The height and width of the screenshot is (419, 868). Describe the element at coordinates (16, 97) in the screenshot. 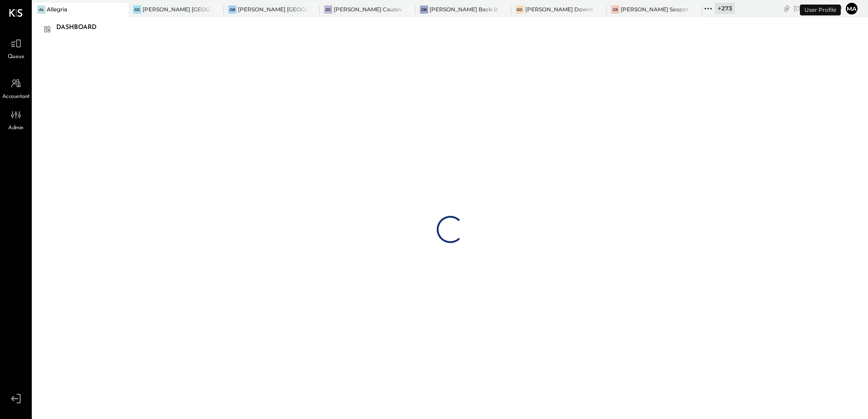

I see `span: Accountant` at that location.